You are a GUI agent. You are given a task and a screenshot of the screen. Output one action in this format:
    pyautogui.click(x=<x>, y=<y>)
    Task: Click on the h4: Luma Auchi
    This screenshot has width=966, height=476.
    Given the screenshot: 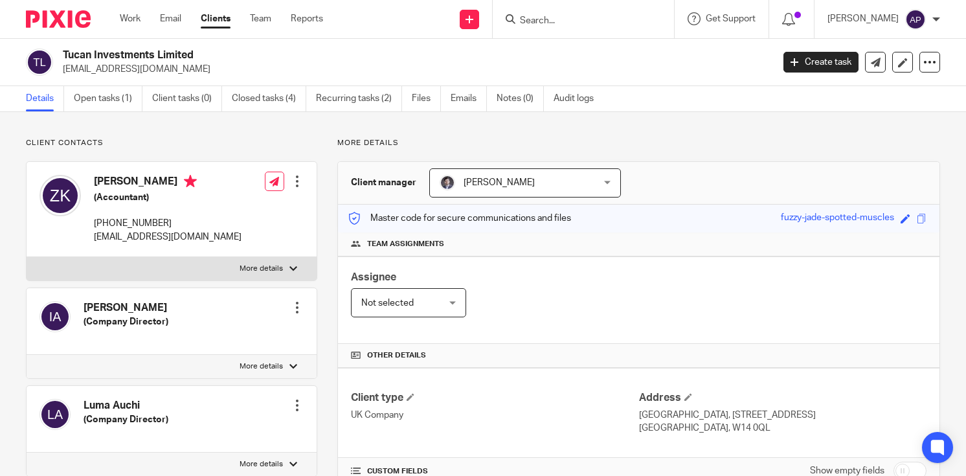 What is the action you would take?
    pyautogui.click(x=126, y=405)
    